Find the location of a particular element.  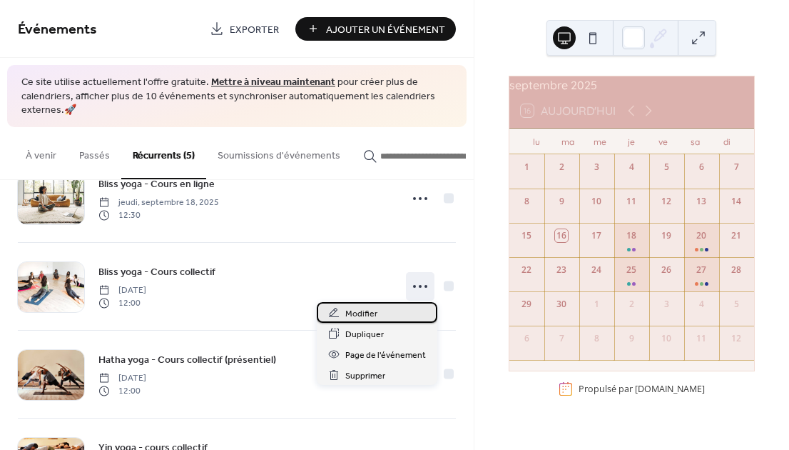

span: Dupliquer is located at coordinates (365, 334).